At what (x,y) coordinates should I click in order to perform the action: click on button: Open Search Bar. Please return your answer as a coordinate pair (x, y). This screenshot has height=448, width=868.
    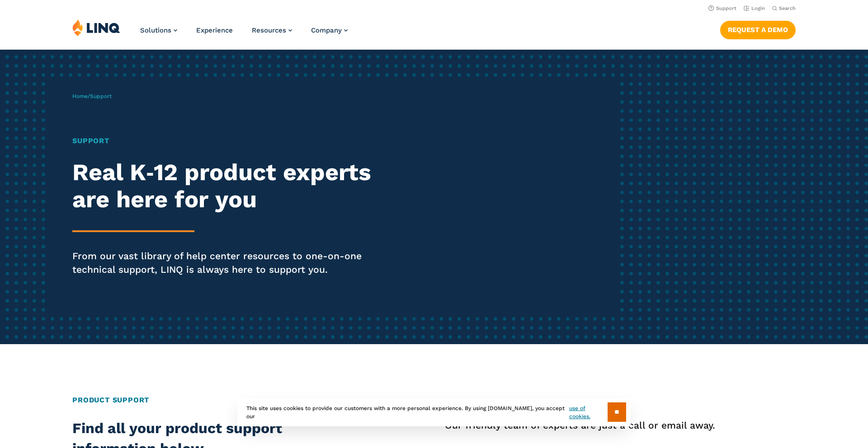
    Looking at the image, I should click on (784, 8).